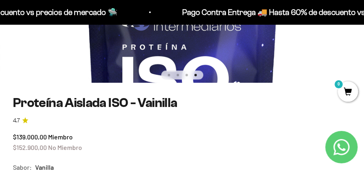  What do you see at coordinates (182, 120) in the screenshot?
I see `a: 4.74.7 de 5.0 estrellas` at bounding box center [182, 120].